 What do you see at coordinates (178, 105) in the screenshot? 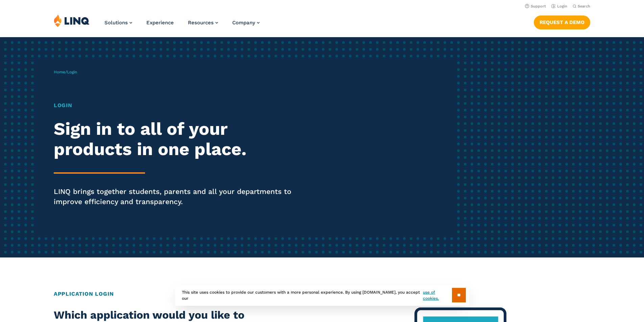
I see `h1: Login` at bounding box center [178, 105].